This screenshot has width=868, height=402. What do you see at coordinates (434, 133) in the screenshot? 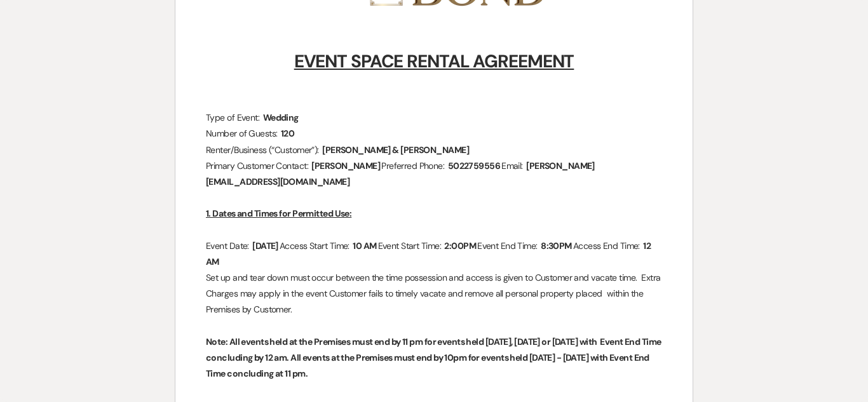
I see `p: Number of Guests:` at bounding box center [434, 133].